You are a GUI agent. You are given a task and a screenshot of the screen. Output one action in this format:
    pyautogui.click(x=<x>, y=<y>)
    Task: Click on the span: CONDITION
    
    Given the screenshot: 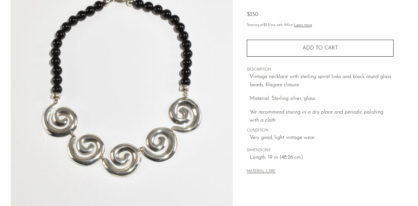 What is the action you would take?
    pyautogui.click(x=320, y=131)
    